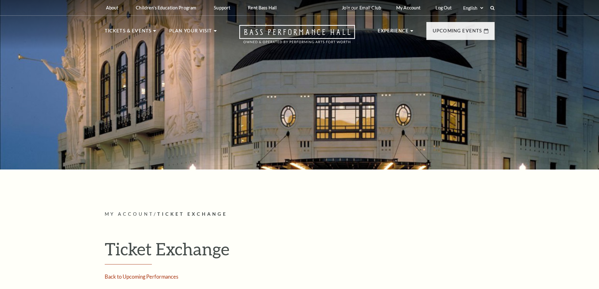 The image size is (599, 289). What do you see at coordinates (394, 33) in the screenshot?
I see `p: Experience` at bounding box center [394, 33].